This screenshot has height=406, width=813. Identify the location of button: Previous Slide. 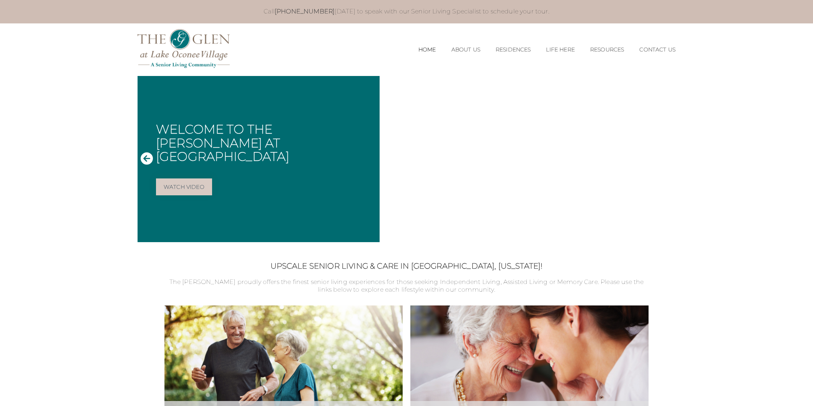
(147, 159).